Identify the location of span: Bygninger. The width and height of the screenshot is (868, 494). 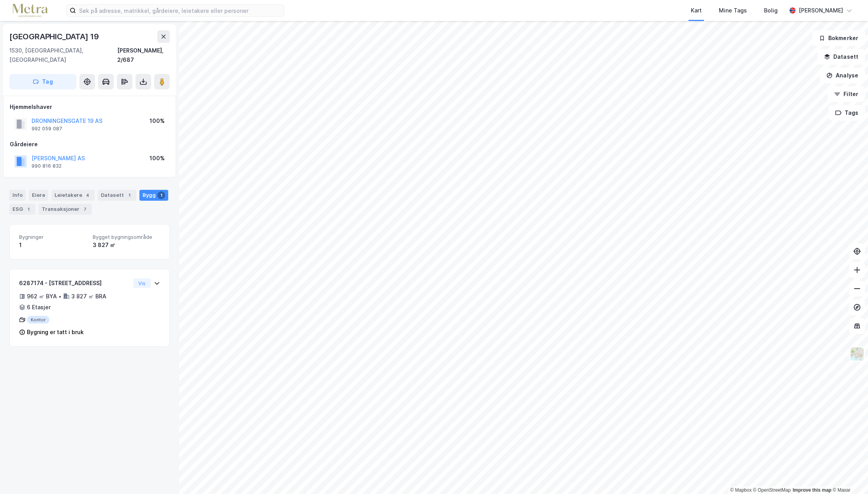
(53, 237).